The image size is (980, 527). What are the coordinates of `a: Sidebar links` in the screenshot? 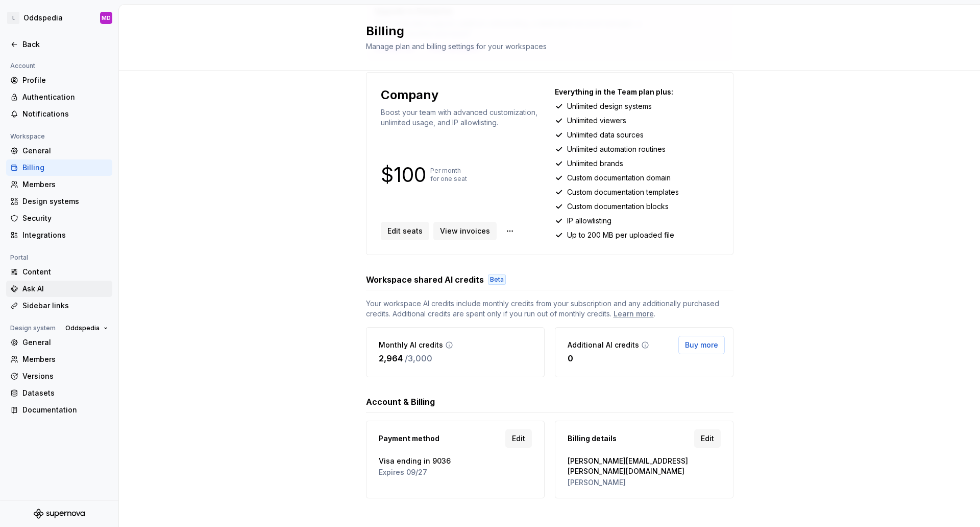 It's located at (59, 306).